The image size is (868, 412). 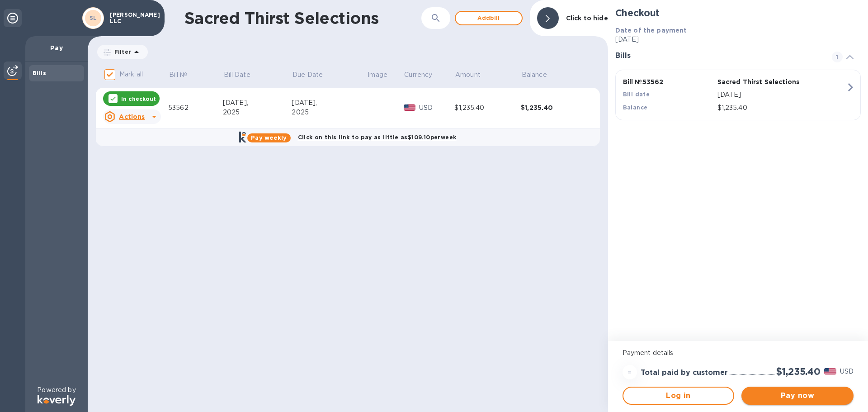 What do you see at coordinates (56, 400) in the screenshot?
I see `img: Logo` at bounding box center [56, 400].